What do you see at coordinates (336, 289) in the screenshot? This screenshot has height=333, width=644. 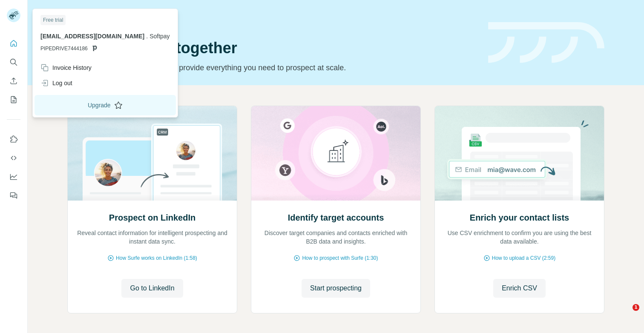 I see `button: Start prospecting` at bounding box center [336, 289].